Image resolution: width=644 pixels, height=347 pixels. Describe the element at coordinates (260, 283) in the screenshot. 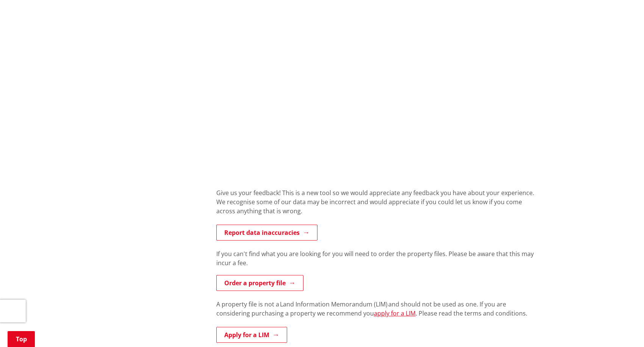

I see `a: Order a property file` at that location.